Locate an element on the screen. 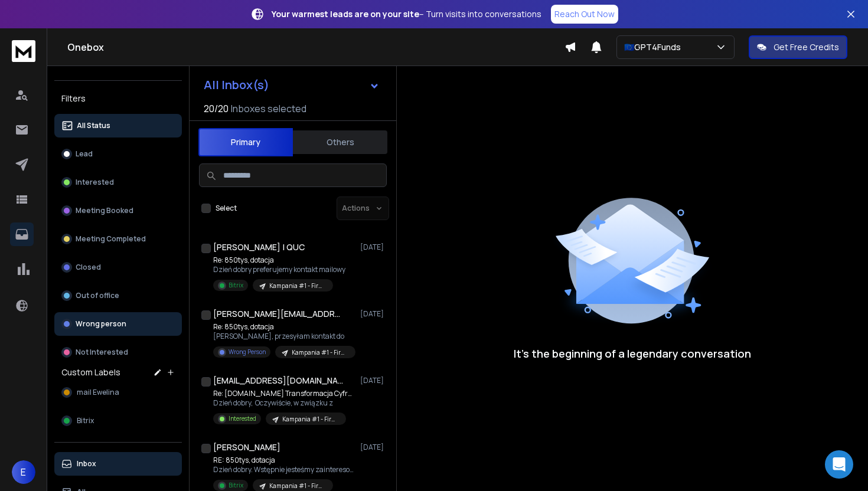 This screenshot has height=491, width=868. button: Meeting Completed is located at coordinates (118, 239).